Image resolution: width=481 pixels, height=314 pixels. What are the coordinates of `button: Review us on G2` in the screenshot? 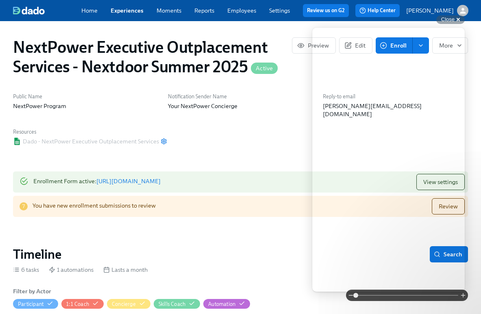 It's located at (326, 11).